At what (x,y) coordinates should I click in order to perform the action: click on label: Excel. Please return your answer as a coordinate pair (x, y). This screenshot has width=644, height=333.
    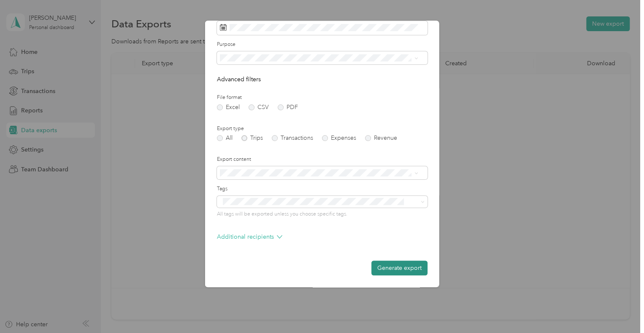
    Looking at the image, I should click on (228, 107).